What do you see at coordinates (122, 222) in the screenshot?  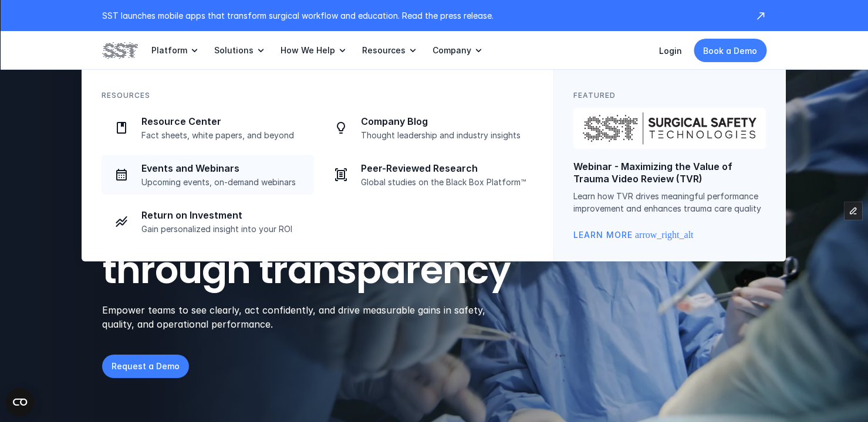 I see `img: Investment icon` at bounding box center [122, 222].